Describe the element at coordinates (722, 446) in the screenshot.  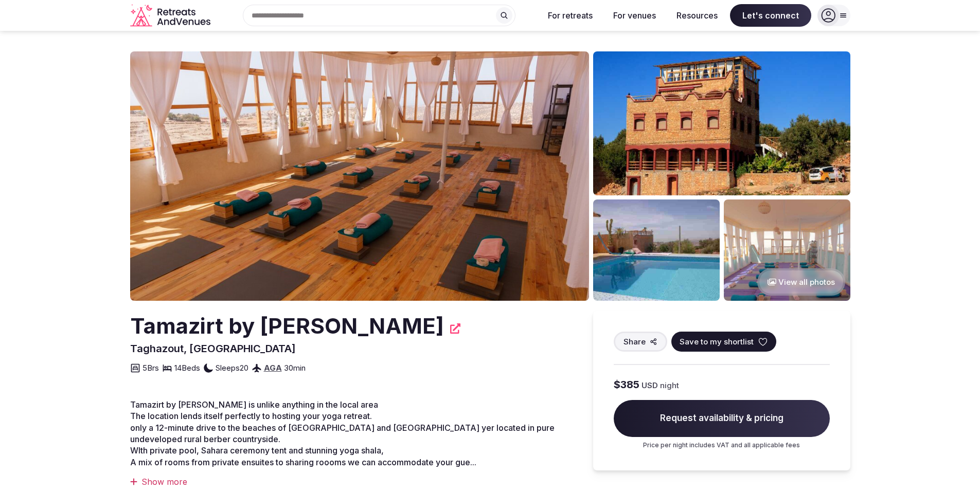
I see `p: Price per night includes VAT and all applicable fees` at that location.